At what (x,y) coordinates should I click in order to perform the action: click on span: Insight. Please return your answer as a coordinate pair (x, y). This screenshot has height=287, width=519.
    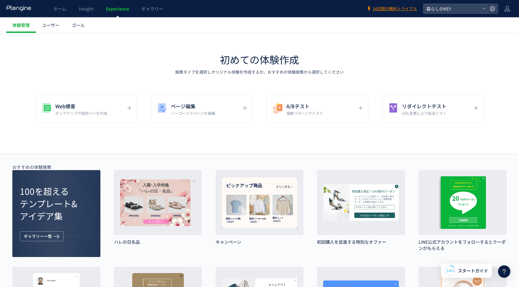
    Looking at the image, I should click on (86, 9).